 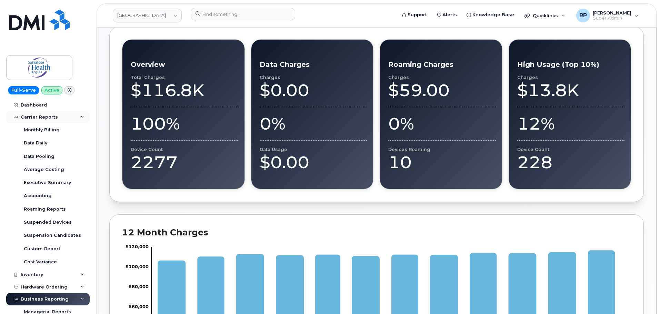 What do you see at coordinates (571, 124) in the screenshot?
I see `div: 12%` at bounding box center [571, 124].